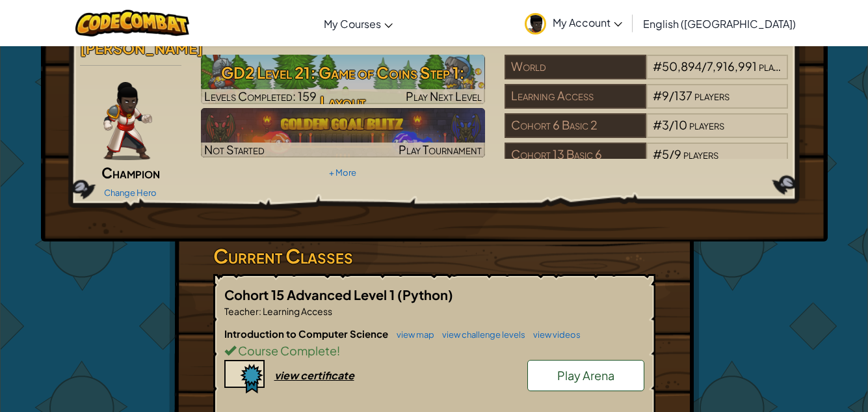  Describe the element at coordinates (646, 103) in the screenshot. I see `a: Learning Access#9/137players` at that location.